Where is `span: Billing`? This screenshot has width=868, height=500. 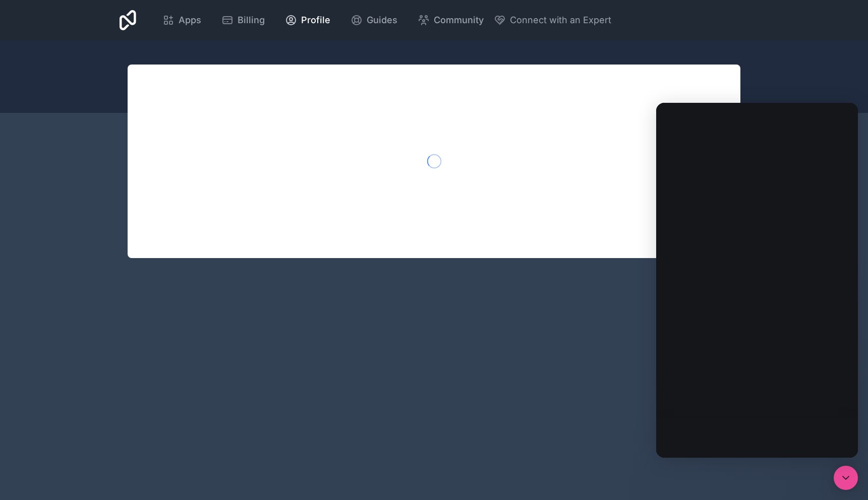 span: Billing is located at coordinates (252, 20).